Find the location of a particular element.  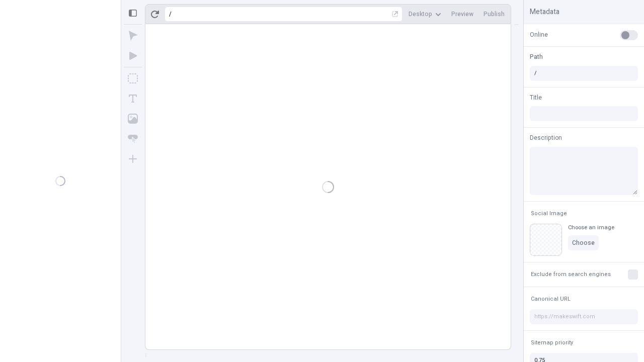

button: Publish is located at coordinates (494, 14).